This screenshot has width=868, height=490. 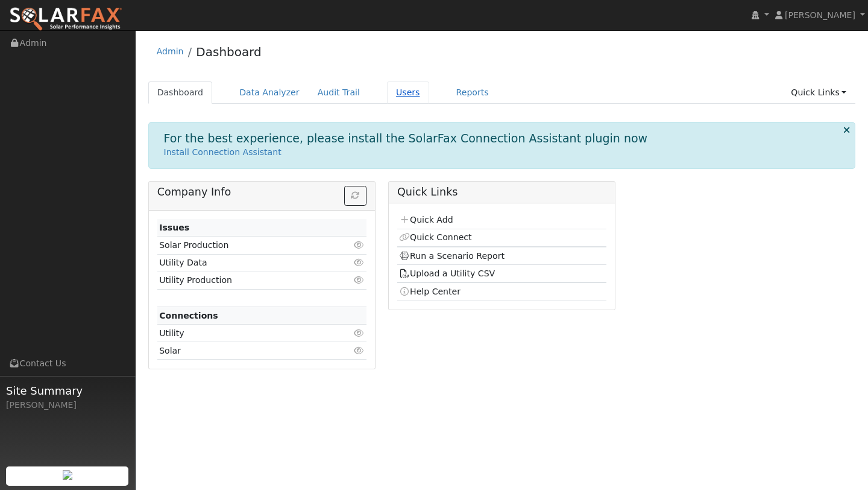 What do you see at coordinates (189, 316) in the screenshot?
I see `strong: Connections` at bounding box center [189, 316].